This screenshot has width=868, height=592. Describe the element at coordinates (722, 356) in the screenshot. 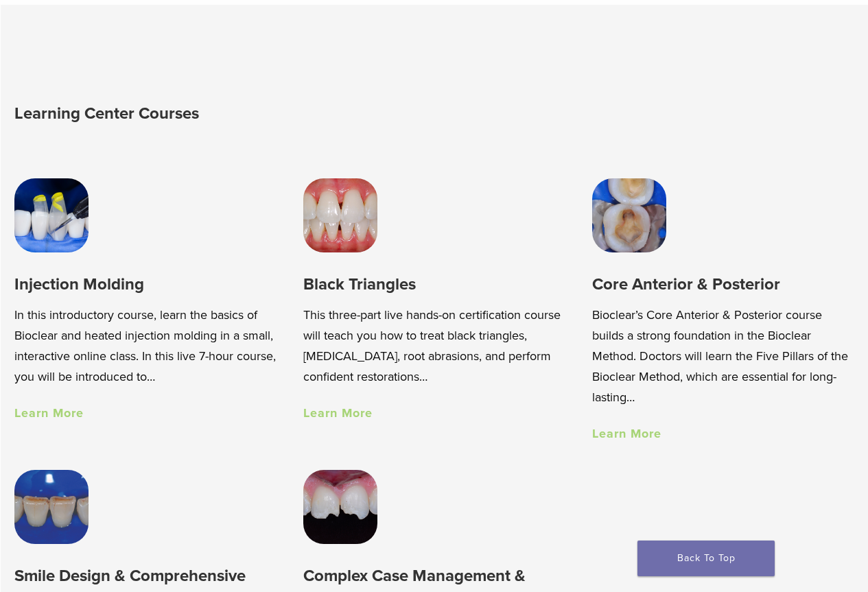

I see `p: Bioclear’s Core Anterior & Posterior course builds a strong foundation in the Bioclear Method. Do...` at that location.